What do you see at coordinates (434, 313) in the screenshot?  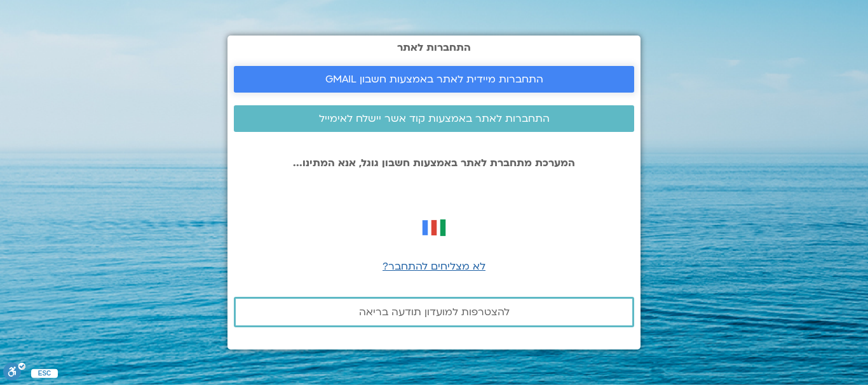 I see `a: להצטרפות למועדון תודעה בריאה` at bounding box center [434, 313].